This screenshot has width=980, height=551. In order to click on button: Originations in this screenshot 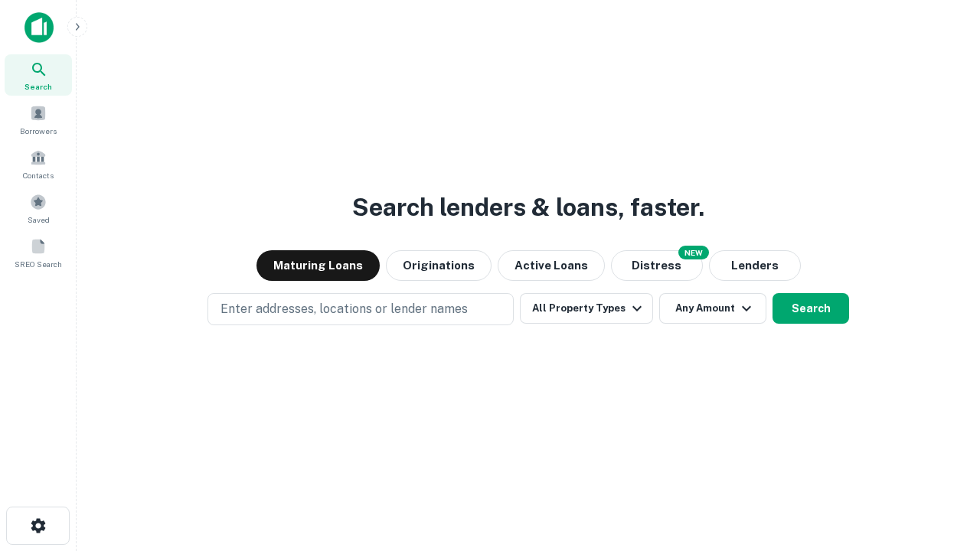, I will do `click(439, 266)`.